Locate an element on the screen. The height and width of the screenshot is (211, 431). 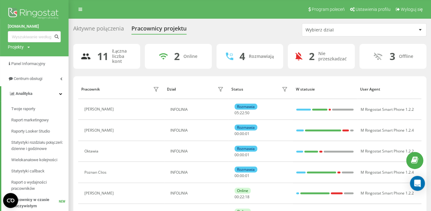
a: Raporty Looker Studio is located at coordinates (40, 132).